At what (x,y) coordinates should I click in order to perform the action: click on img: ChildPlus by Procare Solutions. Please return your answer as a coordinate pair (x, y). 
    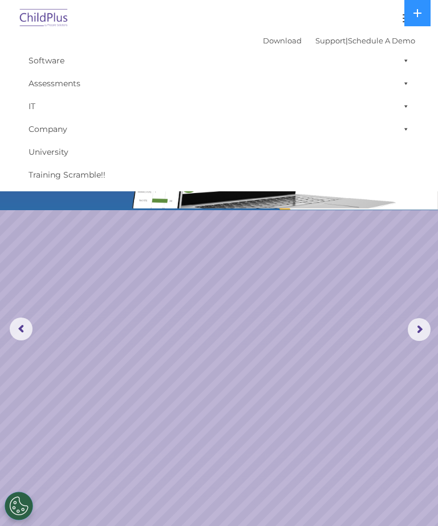
    Looking at the image, I should click on (44, 18).